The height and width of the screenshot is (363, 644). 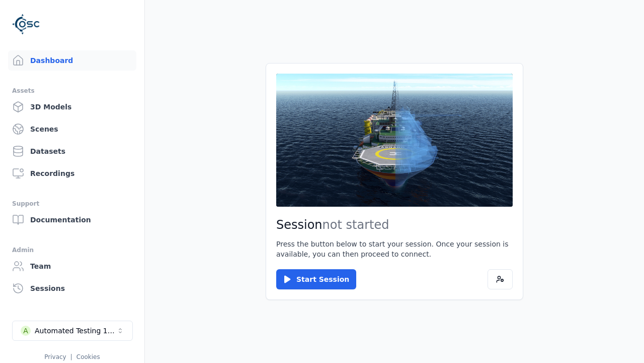 I want to click on h2: Session, so click(x=395, y=225).